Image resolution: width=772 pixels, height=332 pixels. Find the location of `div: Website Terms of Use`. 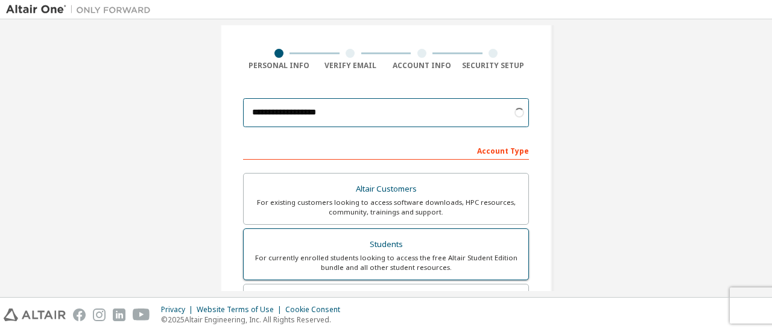

div: Website Terms of Use is located at coordinates (241, 310).